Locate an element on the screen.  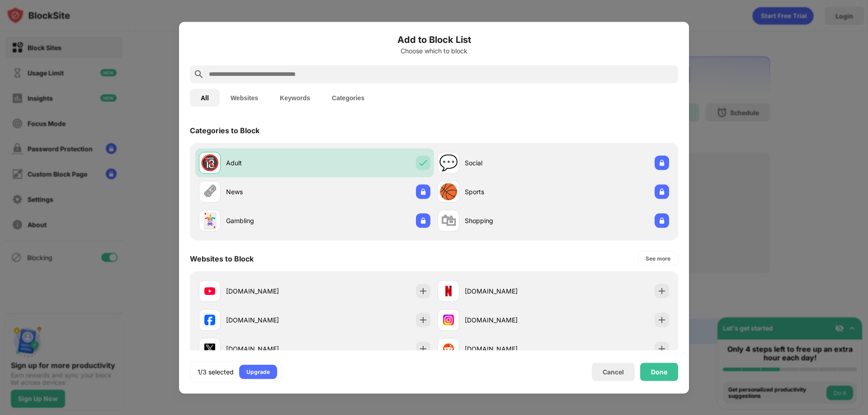
div: See more is located at coordinates (658, 258).